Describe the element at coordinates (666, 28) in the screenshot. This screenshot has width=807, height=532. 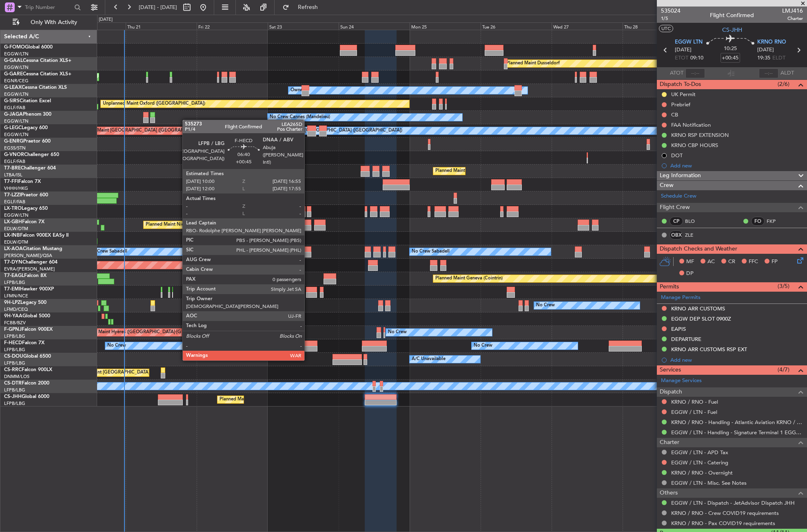
I see `button: UTC` at that location.